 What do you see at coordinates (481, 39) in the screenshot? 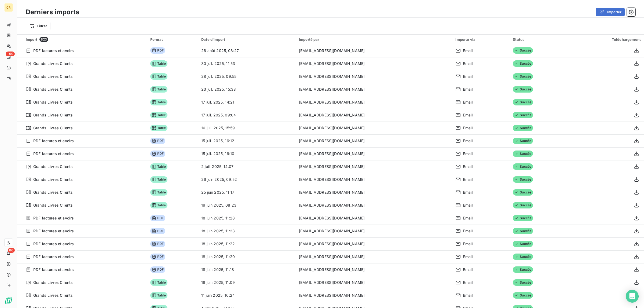
I see `div: Importé via` at bounding box center [481, 39].